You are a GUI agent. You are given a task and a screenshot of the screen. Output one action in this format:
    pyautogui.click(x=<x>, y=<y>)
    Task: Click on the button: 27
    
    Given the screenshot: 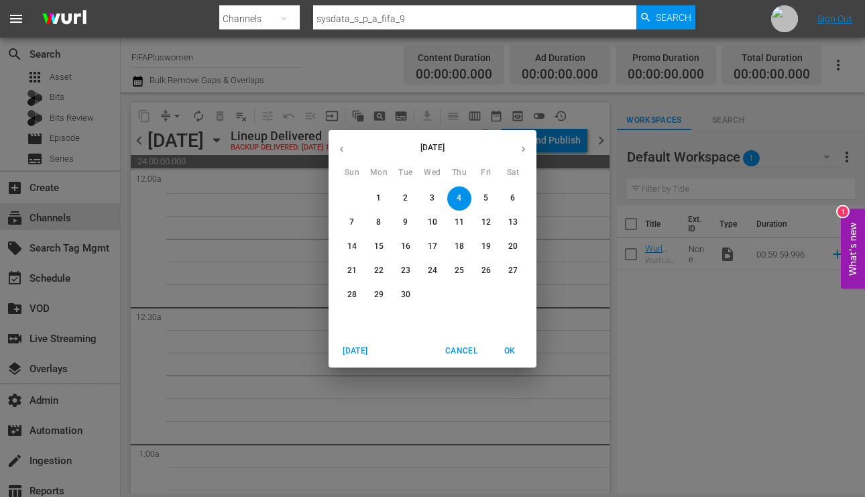 What is the action you would take?
    pyautogui.click(x=513, y=271)
    